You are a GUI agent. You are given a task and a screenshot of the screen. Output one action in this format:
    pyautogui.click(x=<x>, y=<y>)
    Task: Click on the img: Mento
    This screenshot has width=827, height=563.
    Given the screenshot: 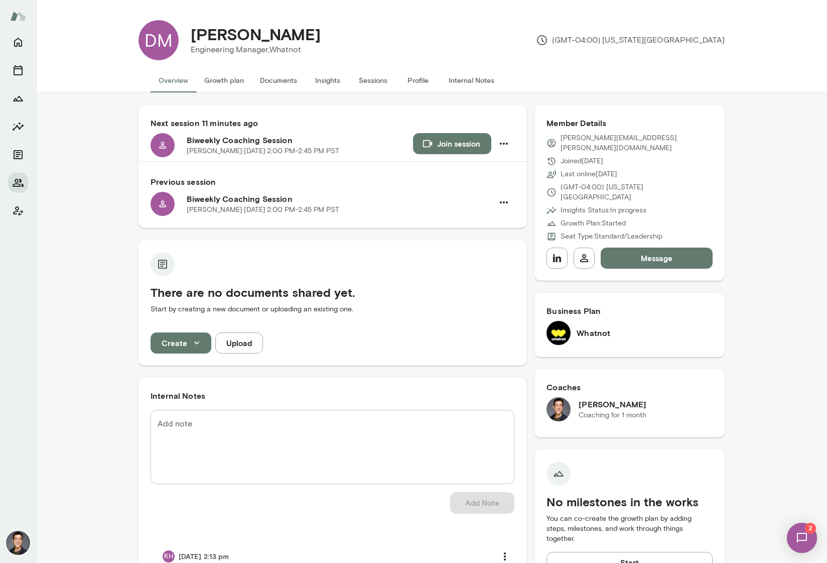 What is the action you would take?
    pyautogui.click(x=18, y=16)
    